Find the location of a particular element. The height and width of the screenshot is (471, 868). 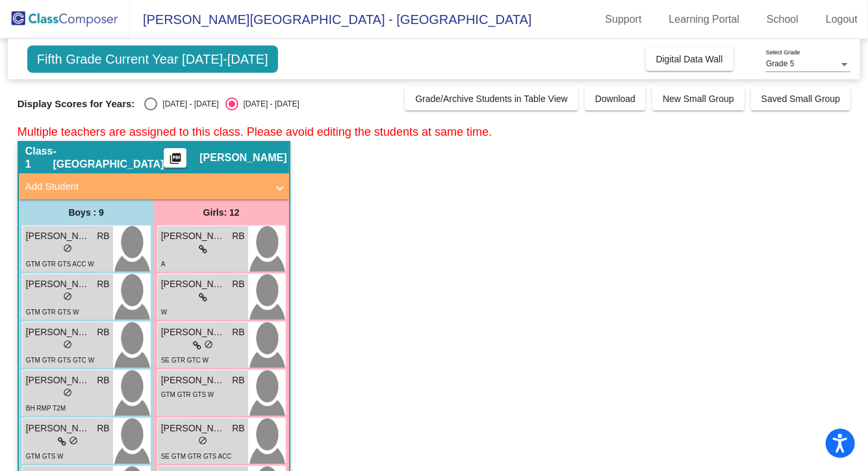

mat-icon: picture_as_pdf is located at coordinates (176, 161).